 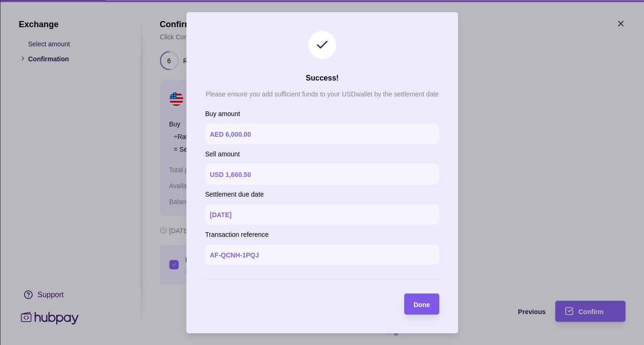 I want to click on p: Please ensure you add sufficient funds to your USD wallet by the settlement date, so click(x=322, y=94).